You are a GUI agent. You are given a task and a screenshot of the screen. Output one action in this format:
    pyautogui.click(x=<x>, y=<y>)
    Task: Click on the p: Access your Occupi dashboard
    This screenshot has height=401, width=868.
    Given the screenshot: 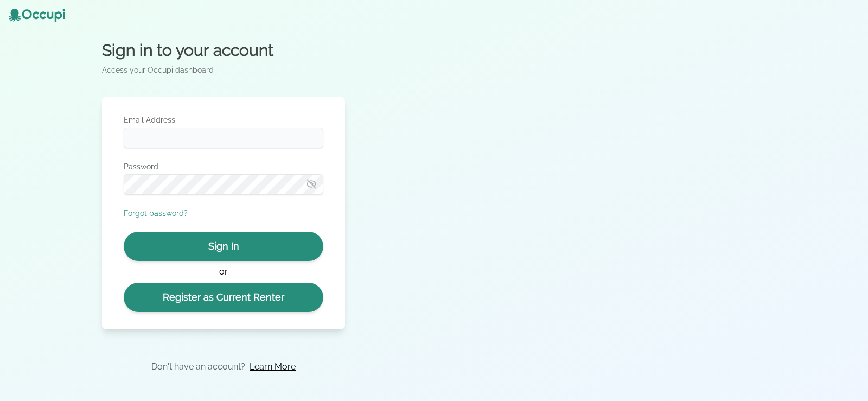 What is the action you would take?
    pyautogui.click(x=223, y=70)
    